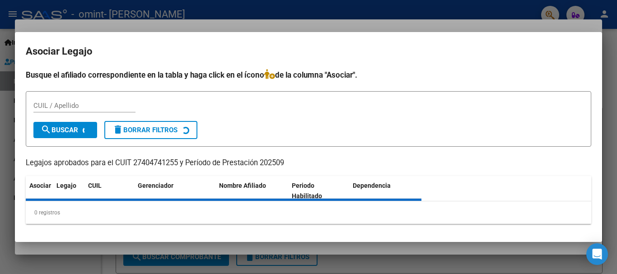 This screenshot has width=617, height=274. I want to click on datatable-header-cell: Dependencia, so click(385, 191).